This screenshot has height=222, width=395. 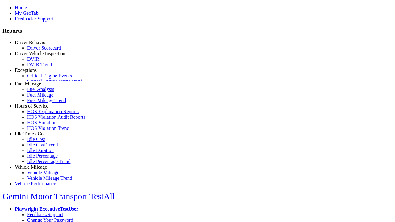 What do you see at coordinates (47, 100) in the screenshot?
I see `a: Fuel Mileage Trend` at bounding box center [47, 100].